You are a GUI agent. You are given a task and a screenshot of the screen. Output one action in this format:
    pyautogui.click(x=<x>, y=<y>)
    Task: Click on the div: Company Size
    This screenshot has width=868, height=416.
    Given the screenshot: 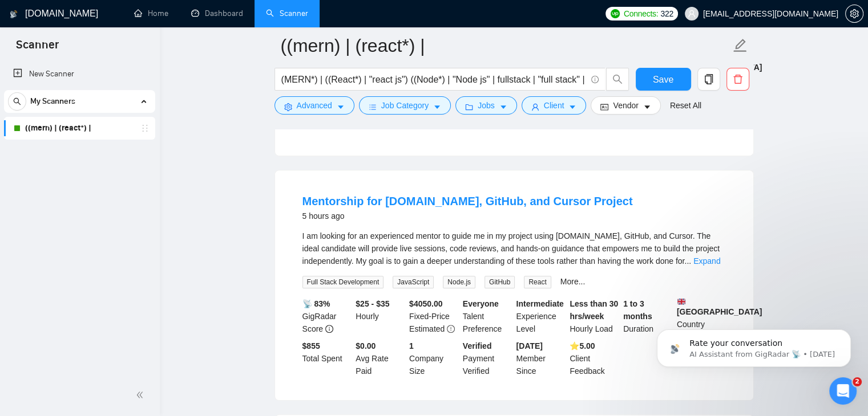 What is the action you would take?
    pyautogui.click(x=434, y=359)
    